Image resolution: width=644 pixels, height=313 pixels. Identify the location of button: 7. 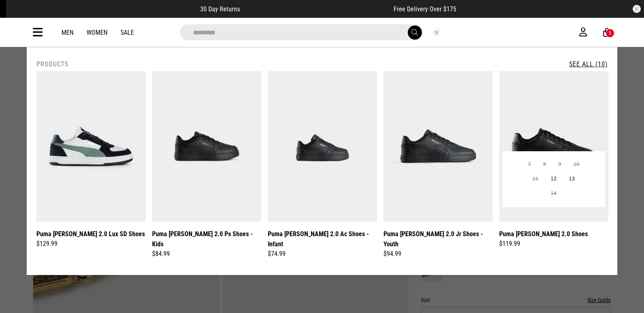
(529, 164).